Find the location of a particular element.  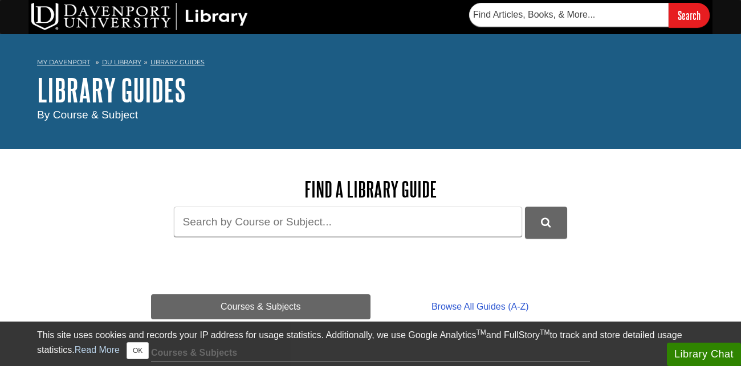

img: DU Library is located at coordinates (140, 17).